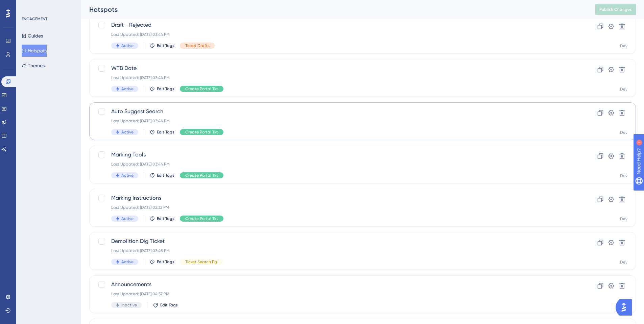 Image resolution: width=644 pixels, height=324 pixels. Describe the element at coordinates (616, 10) in the screenshot. I see `span: Publish Changes` at that location.